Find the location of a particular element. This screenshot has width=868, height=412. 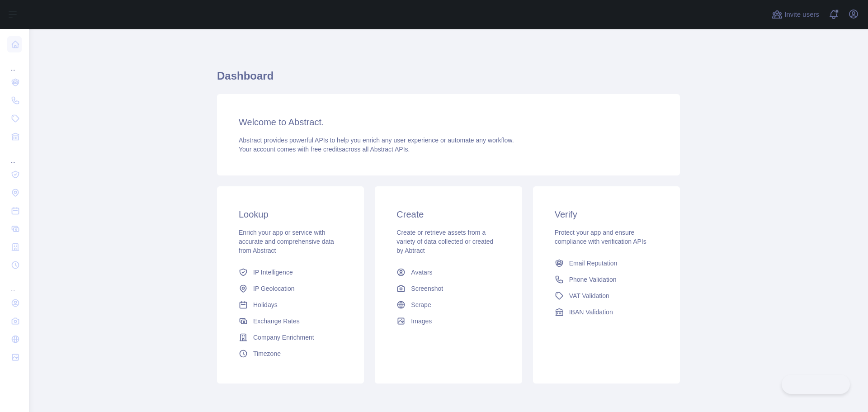

span: Create or retrieve assets from a variety of data collected or created by Abtract is located at coordinates (445, 242).